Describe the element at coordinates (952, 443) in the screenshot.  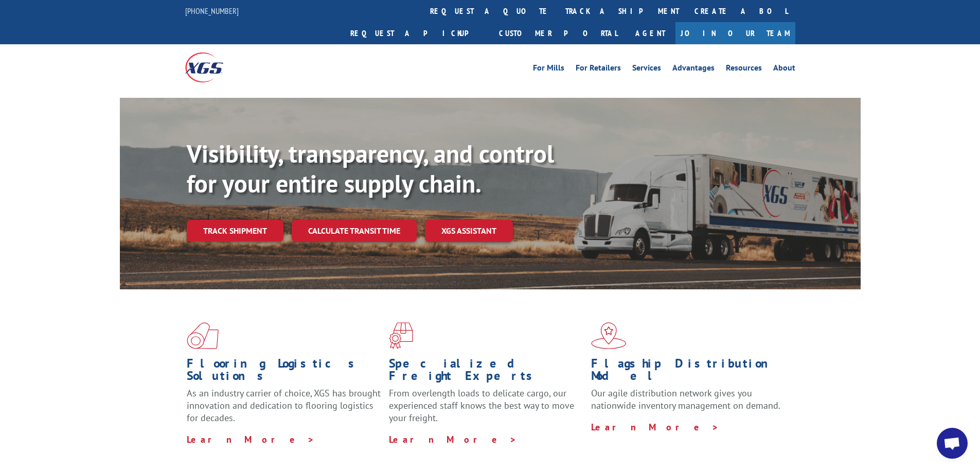
I see `div: Open chat` at that location.